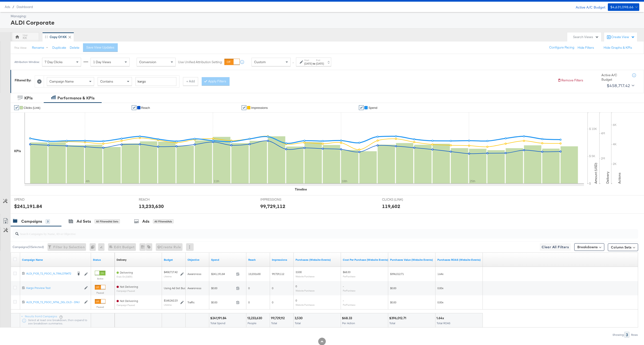 The width and height of the screenshot is (644, 345). I want to click on span: Delivering, so click(126, 272).